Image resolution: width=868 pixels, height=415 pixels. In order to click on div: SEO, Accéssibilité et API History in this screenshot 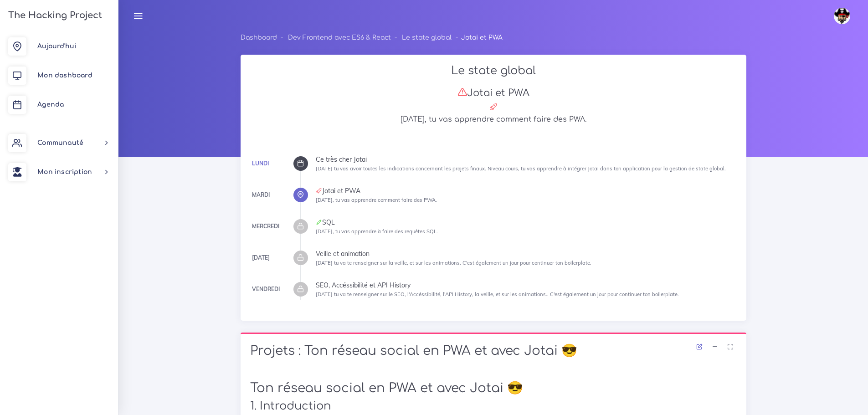, I will do `click(526, 285)`.